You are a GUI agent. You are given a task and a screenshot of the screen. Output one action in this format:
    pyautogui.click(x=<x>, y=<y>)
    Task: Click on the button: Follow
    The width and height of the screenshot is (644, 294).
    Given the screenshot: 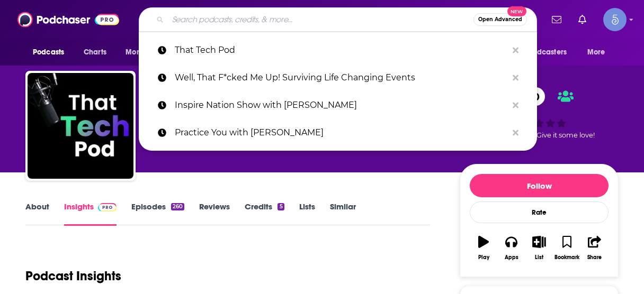 What is the action you would take?
    pyautogui.click(x=539, y=186)
    